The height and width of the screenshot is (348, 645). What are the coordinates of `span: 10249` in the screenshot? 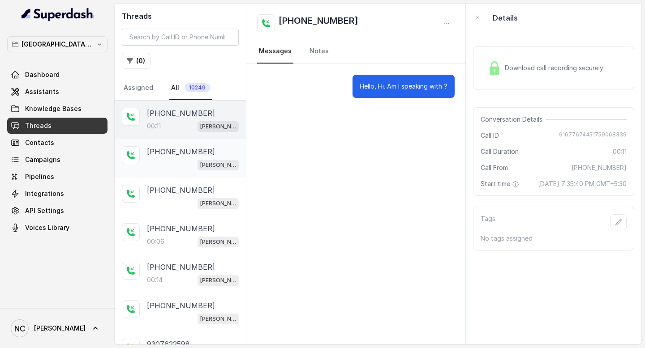 It's located at (197, 88).